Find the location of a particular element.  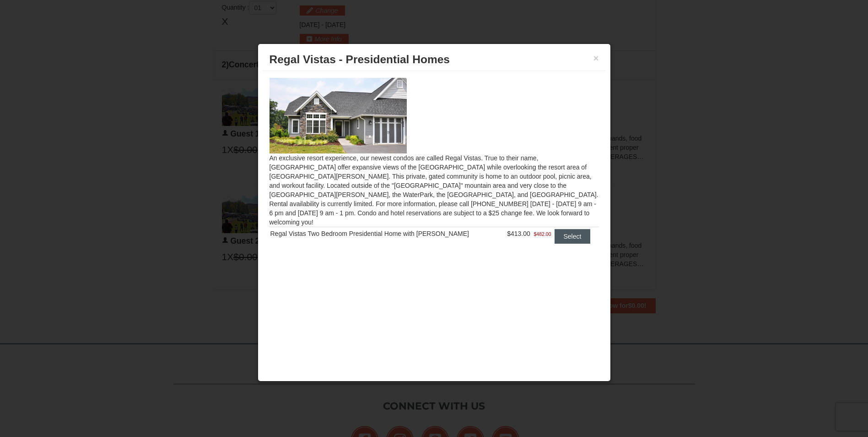

div: An exclusive resort experience, our newest condos are called Regal Vistas. True to their name, [G... is located at coordinates (434, 166).